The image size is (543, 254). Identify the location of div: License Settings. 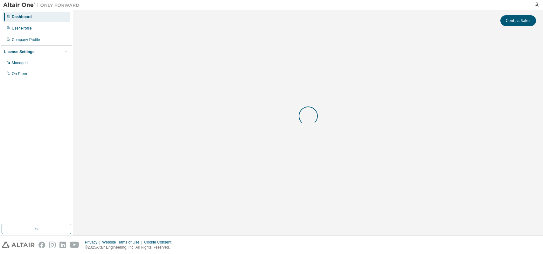
(19, 52).